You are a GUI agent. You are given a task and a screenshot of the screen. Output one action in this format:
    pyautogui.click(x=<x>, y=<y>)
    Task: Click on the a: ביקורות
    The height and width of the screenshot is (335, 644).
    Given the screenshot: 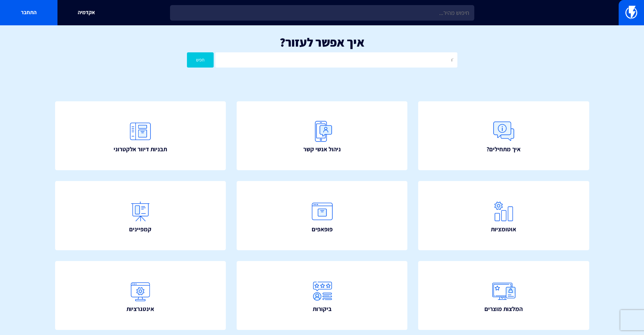 What is the action you would take?
    pyautogui.click(x=322, y=296)
    